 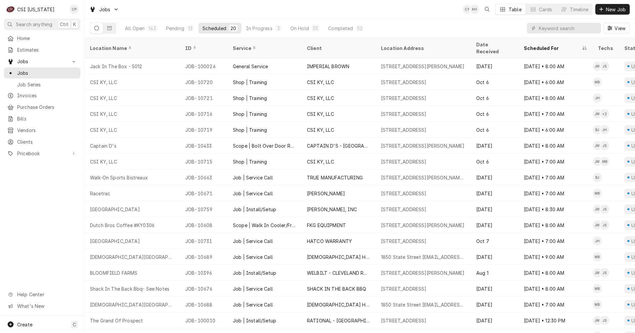 I want to click on div: Completed, so click(x=340, y=28).